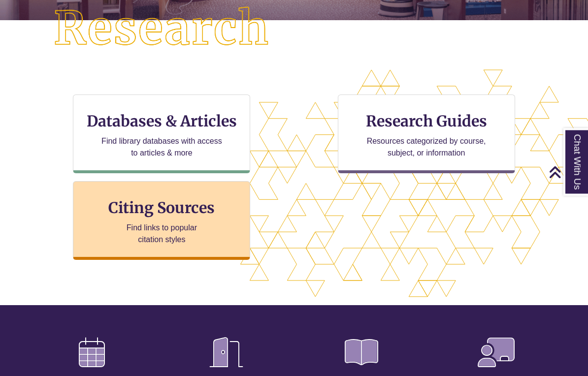  Describe the element at coordinates (161, 221) in the screenshot. I see `a: Citing Sources Find links to popular citation styles` at that location.